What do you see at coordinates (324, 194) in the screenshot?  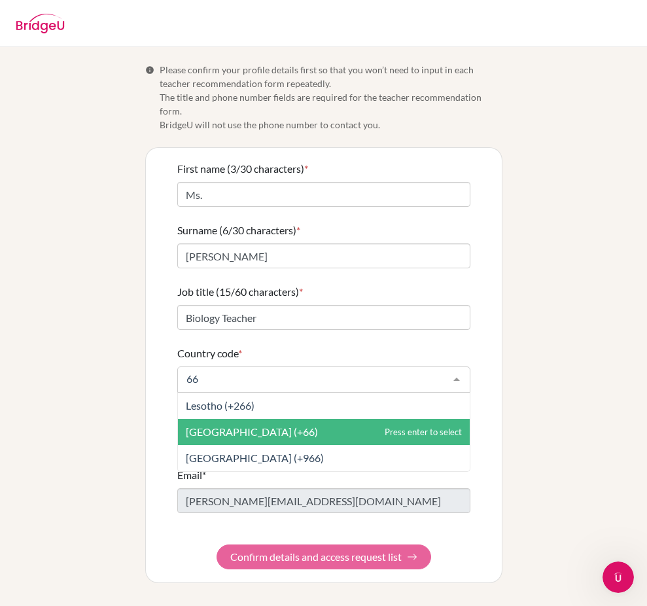 I see `input: Enter your first name` at bounding box center [324, 194].